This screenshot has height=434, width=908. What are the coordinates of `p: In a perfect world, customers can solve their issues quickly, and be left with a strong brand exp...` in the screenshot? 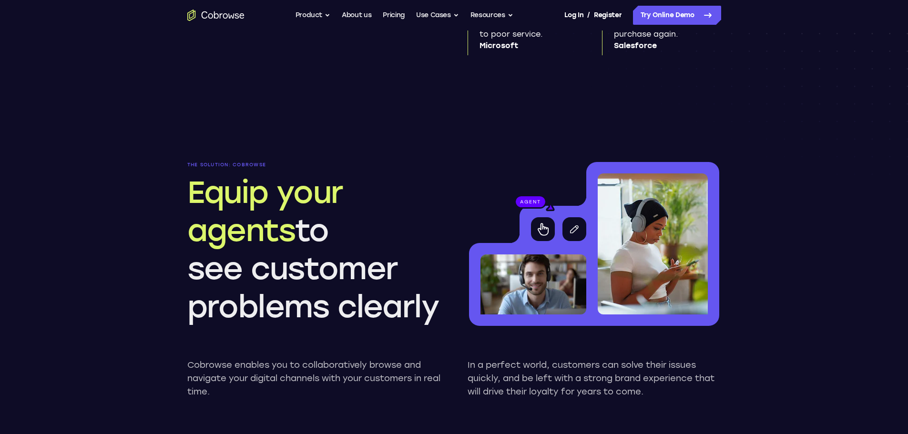 It's located at (594, 378).